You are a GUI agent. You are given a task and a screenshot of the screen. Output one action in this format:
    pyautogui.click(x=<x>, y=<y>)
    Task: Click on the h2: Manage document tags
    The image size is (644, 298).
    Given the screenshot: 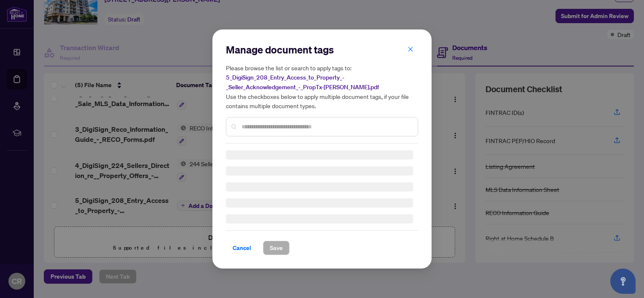 What is the action you would take?
    pyautogui.click(x=322, y=50)
    